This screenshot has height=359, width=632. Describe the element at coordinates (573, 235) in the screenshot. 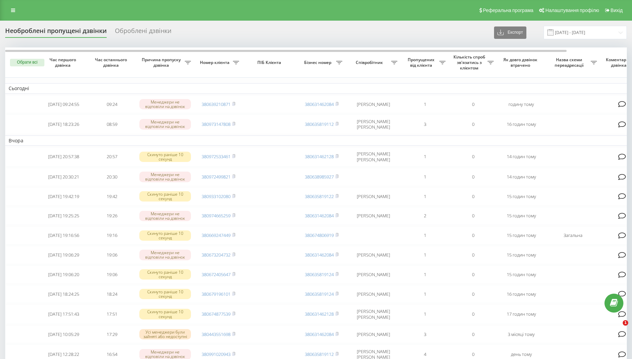

I see `td: Загальна` at that location.